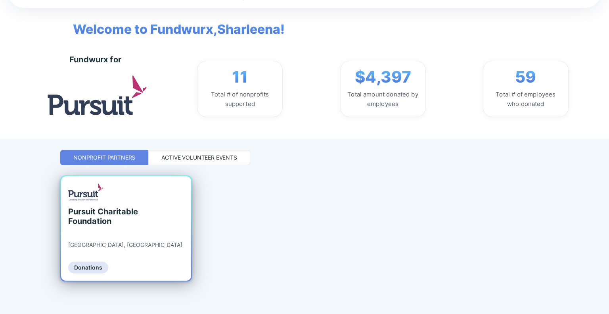 Image resolution: width=609 pixels, height=314 pixels. I want to click on span: 59, so click(526, 77).